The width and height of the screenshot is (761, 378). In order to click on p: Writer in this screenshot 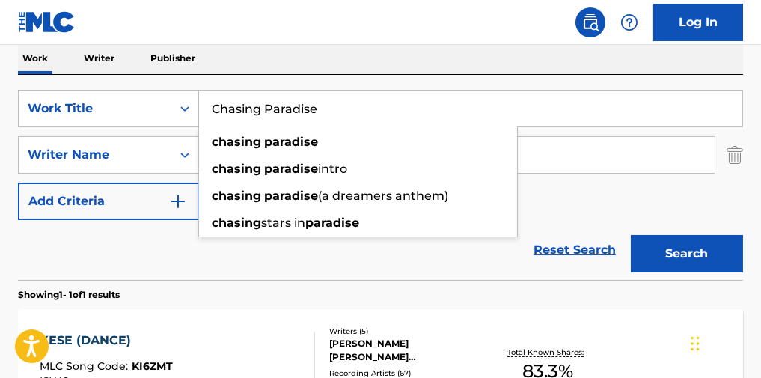, I will do `click(99, 58)`.